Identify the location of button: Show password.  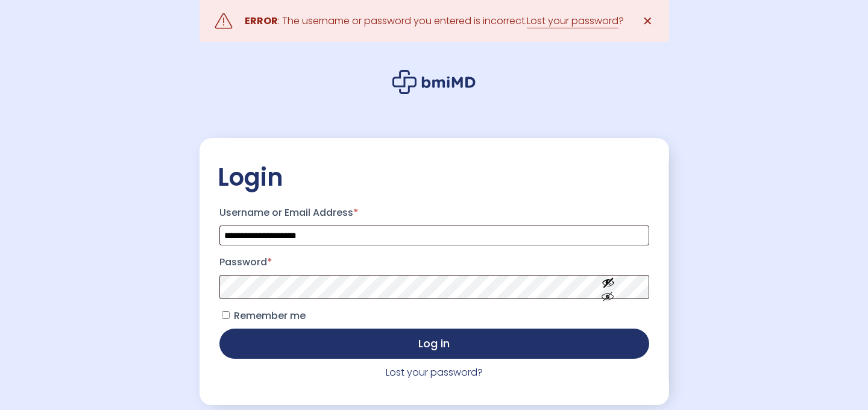
(608, 287).